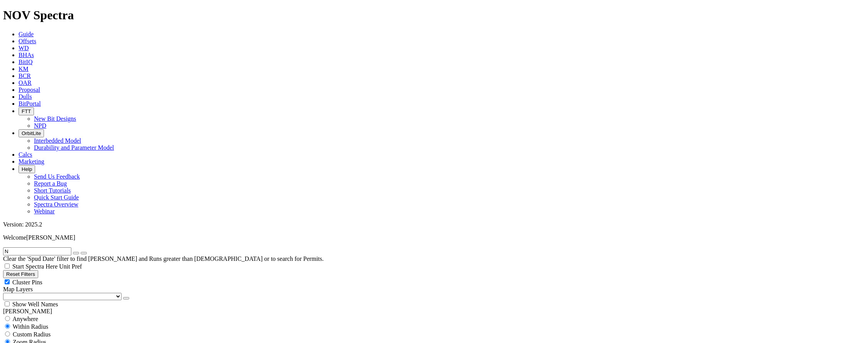 The height and width of the screenshot is (343, 868). What do you see at coordinates (74, 148) in the screenshot?
I see `a: Durability and Parameter Model` at bounding box center [74, 148].